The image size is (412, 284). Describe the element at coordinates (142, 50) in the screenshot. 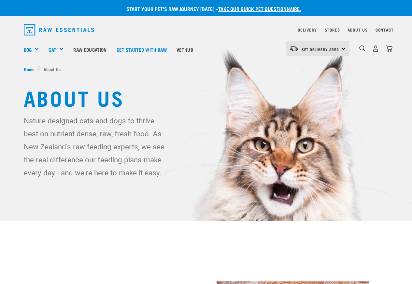

I see `a: Get started with Raw` at that location.